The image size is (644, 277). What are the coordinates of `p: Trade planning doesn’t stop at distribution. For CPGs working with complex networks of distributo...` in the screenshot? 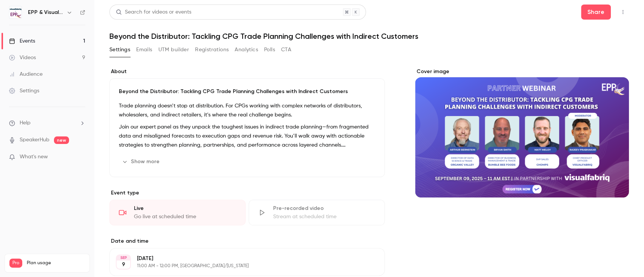 It's located at (247, 110).